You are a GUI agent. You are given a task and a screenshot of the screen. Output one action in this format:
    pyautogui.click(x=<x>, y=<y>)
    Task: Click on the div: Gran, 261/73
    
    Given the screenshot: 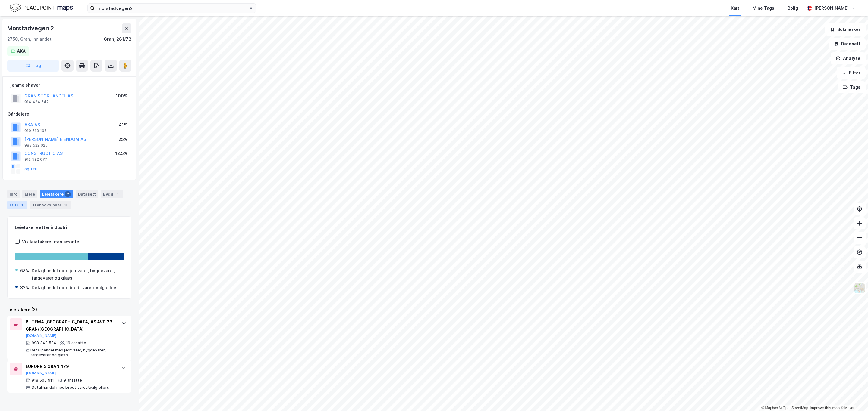 What is the action you would take?
    pyautogui.click(x=118, y=40)
    